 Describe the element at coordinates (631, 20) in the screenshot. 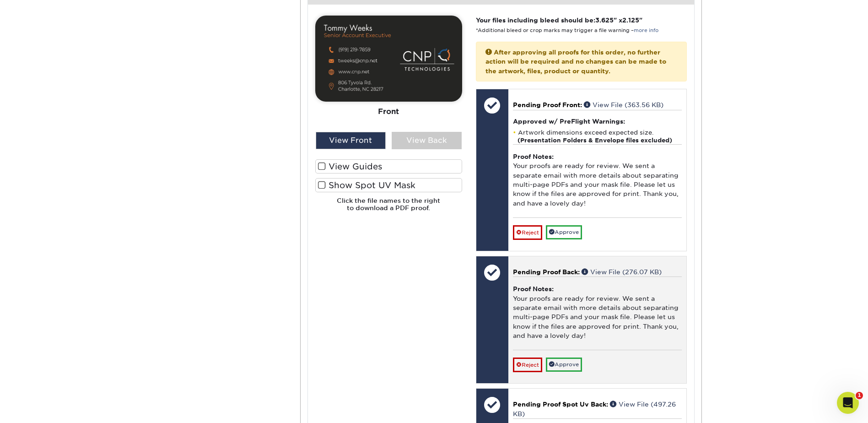

I see `span: 2.125` at that location.